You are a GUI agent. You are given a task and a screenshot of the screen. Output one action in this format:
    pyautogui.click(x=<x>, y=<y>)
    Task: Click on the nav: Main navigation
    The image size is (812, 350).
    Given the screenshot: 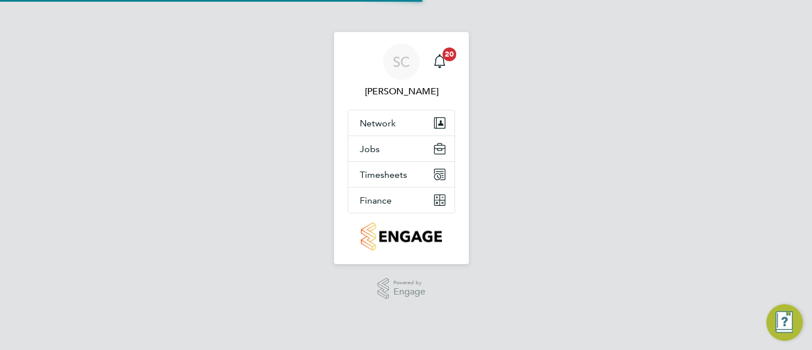 What is the action you would take?
    pyautogui.click(x=402, y=148)
    